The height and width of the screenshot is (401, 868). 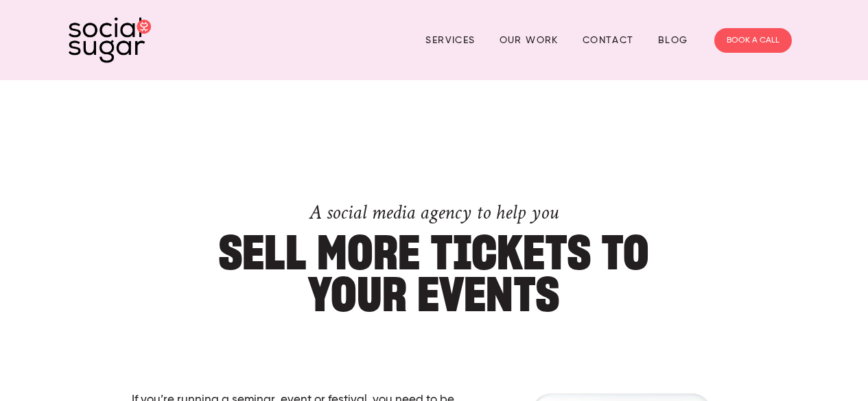 I want to click on img: SocialSugar, so click(x=110, y=40).